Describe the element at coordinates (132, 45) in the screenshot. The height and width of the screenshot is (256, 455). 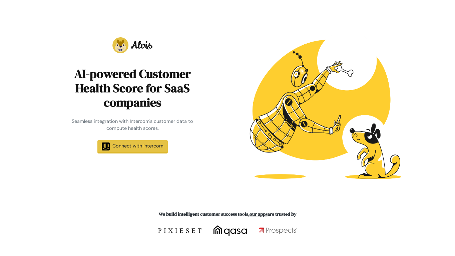
I see `img: Alvis` at that location.